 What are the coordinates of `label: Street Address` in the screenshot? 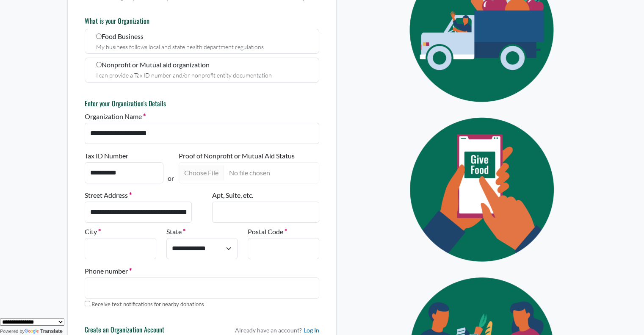 It's located at (108, 195).